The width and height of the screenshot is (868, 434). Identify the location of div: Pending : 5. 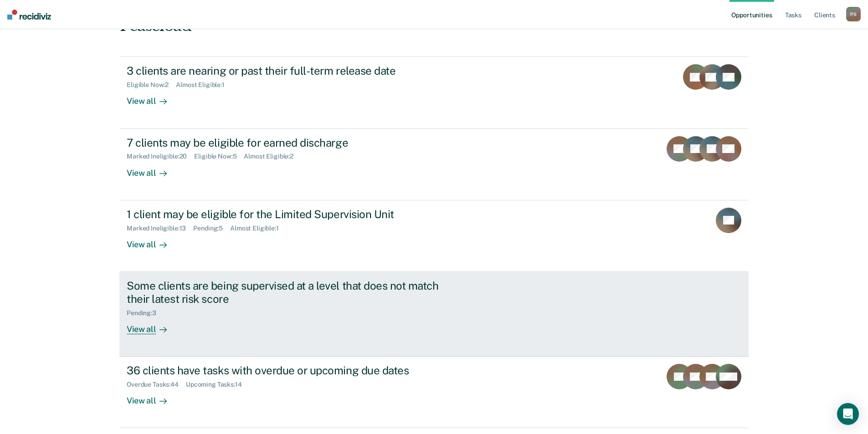
(211, 228).